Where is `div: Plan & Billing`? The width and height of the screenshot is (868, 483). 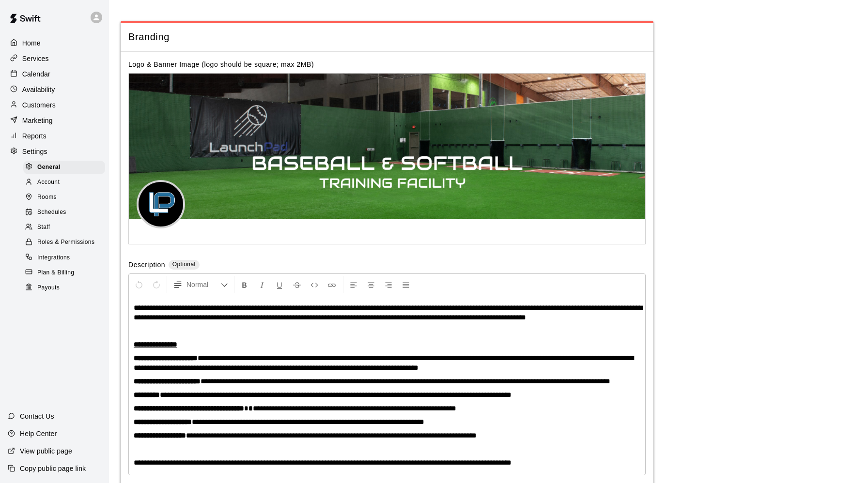
div: Plan & Billing is located at coordinates (64, 273).